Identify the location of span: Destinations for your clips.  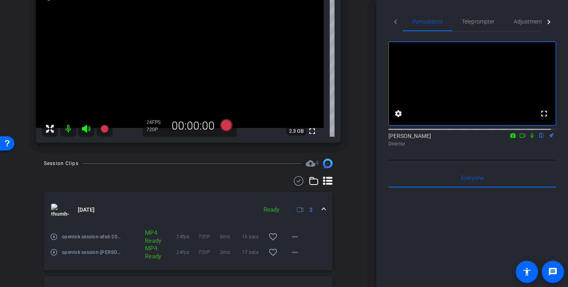
(312, 164).